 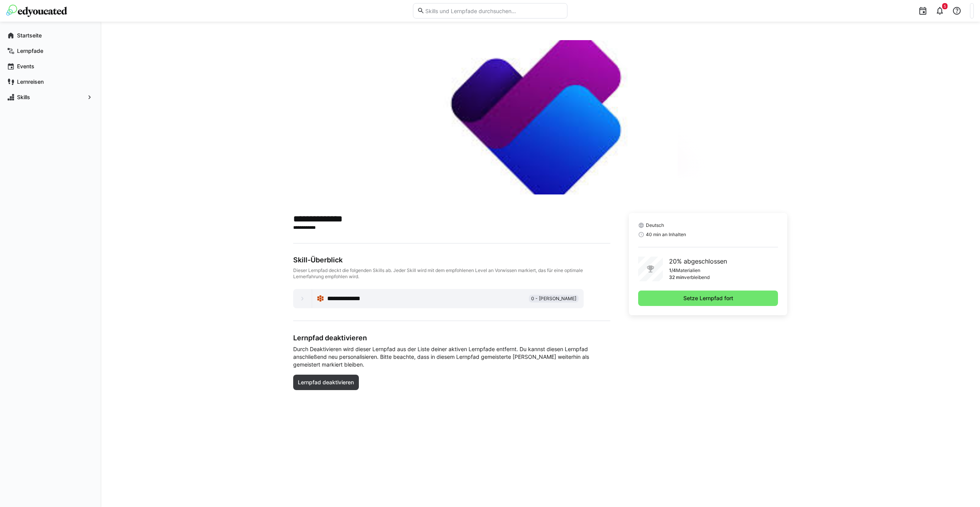 What do you see at coordinates (493, 11) in the screenshot?
I see `input: Skills und Lernpfade durchsuchen…` at bounding box center [493, 11].